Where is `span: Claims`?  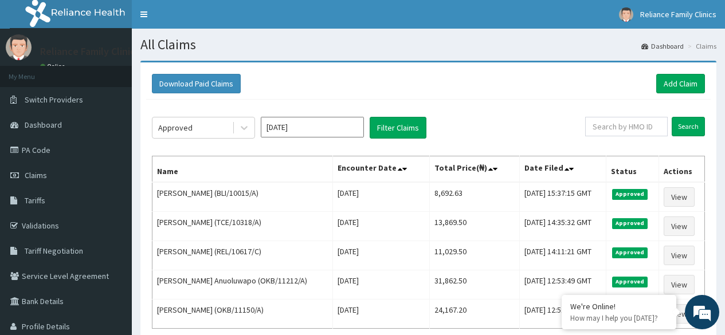
span: Claims is located at coordinates (36, 175).